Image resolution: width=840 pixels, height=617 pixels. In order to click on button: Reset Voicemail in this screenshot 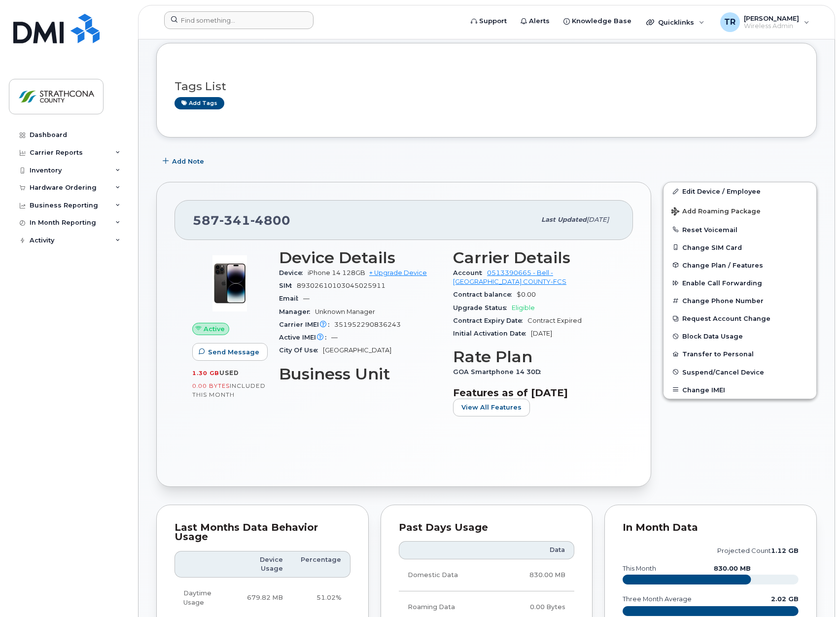, I will do `click(740, 229)`.